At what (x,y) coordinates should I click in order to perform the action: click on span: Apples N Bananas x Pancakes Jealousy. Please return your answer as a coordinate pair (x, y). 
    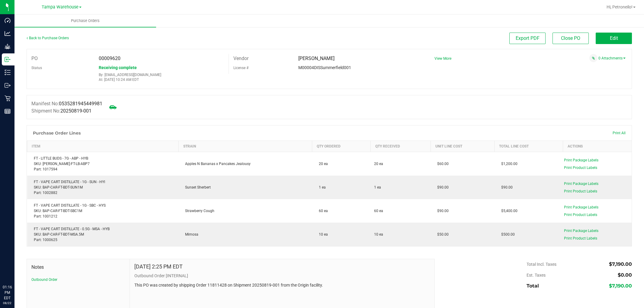
    Looking at the image, I should click on (216, 164).